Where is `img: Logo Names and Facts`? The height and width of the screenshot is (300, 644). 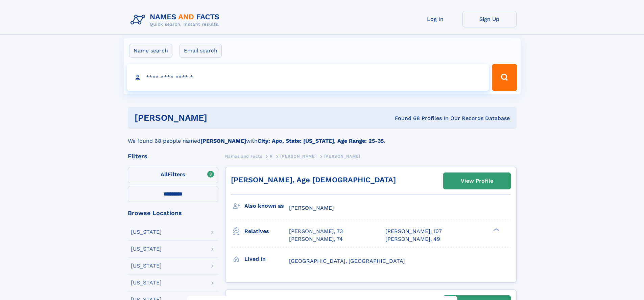 img: Logo Names and Facts is located at coordinates (176, 20).